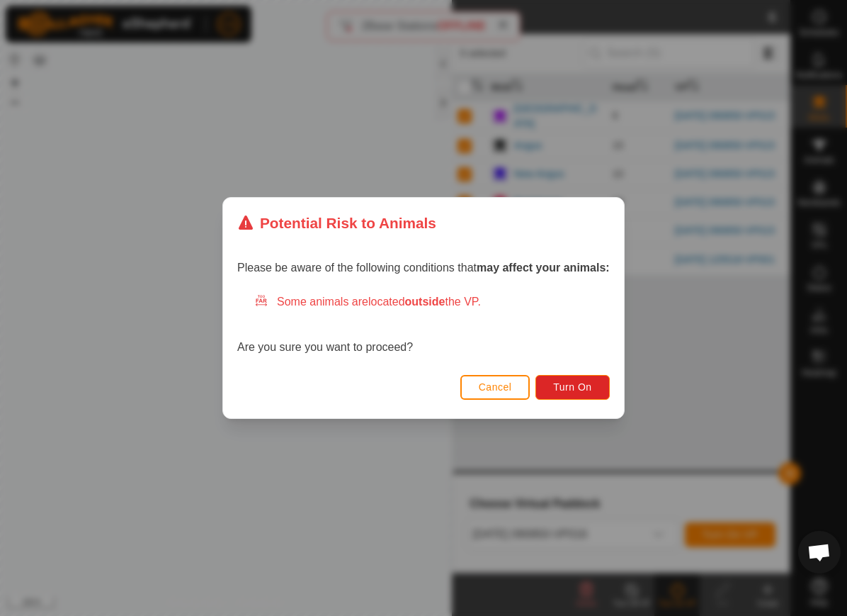  I want to click on span: Please be aware of the following conditions that, so click(424, 267).